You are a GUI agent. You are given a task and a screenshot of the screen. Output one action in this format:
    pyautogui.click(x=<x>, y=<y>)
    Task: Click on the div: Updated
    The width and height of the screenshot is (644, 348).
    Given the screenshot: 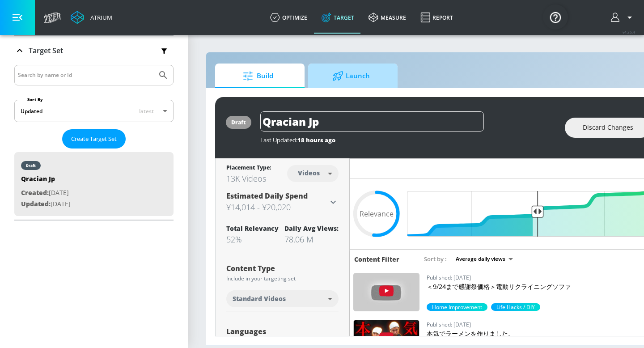 What is the action you would take?
    pyautogui.click(x=31, y=111)
    